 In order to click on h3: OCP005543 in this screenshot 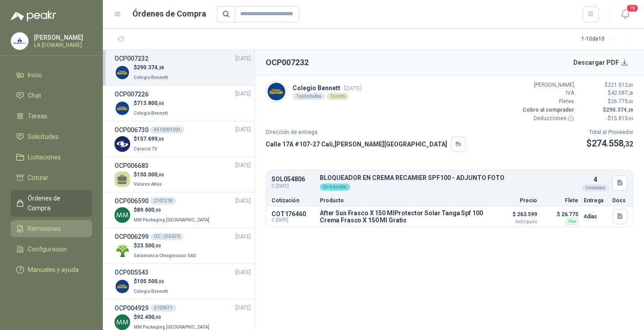, I will do `click(131, 272)`.